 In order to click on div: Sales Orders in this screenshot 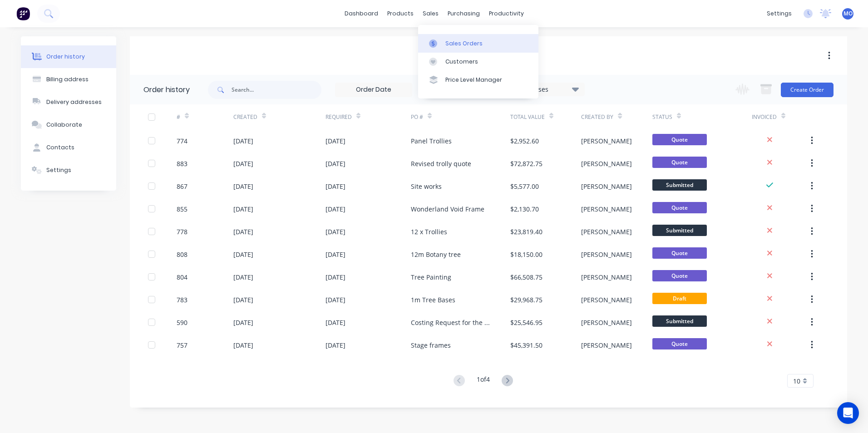, I will do `click(464, 44)`.